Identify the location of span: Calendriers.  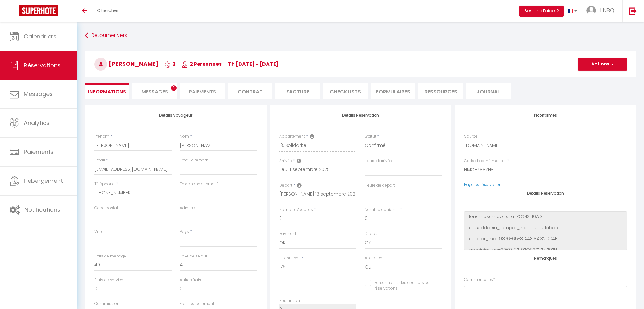
(40, 36).